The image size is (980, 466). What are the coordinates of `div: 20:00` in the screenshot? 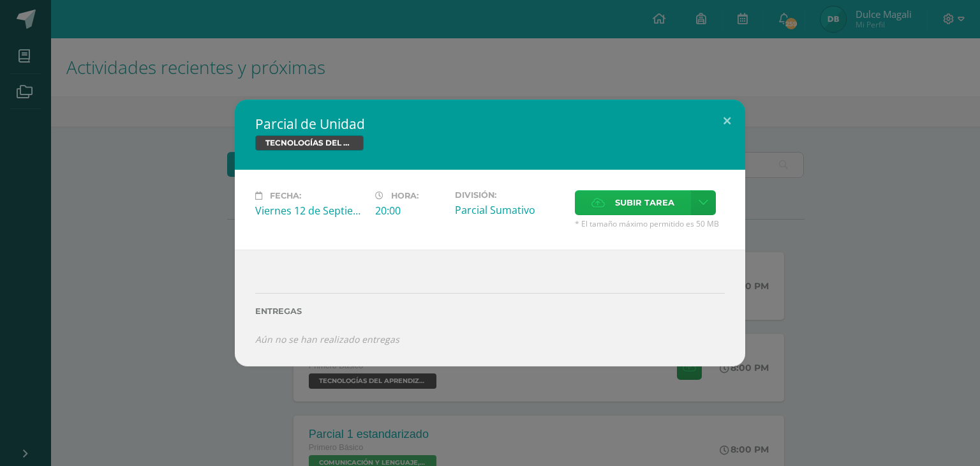 It's located at (410, 210).